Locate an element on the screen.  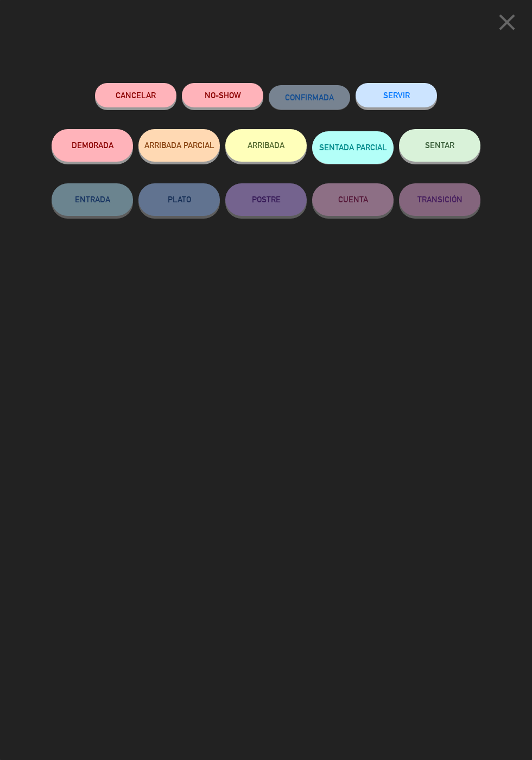
span: SENTAR is located at coordinates (439, 145).